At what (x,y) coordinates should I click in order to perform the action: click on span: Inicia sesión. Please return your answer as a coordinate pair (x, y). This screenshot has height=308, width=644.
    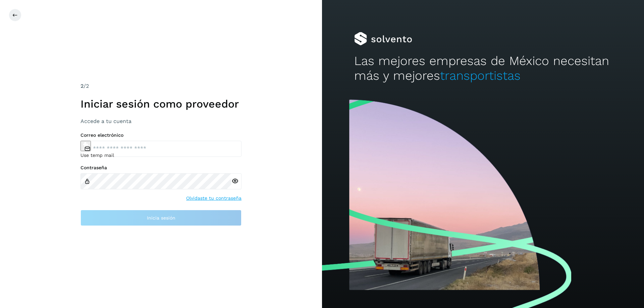
    Looking at the image, I should click on (161, 218).